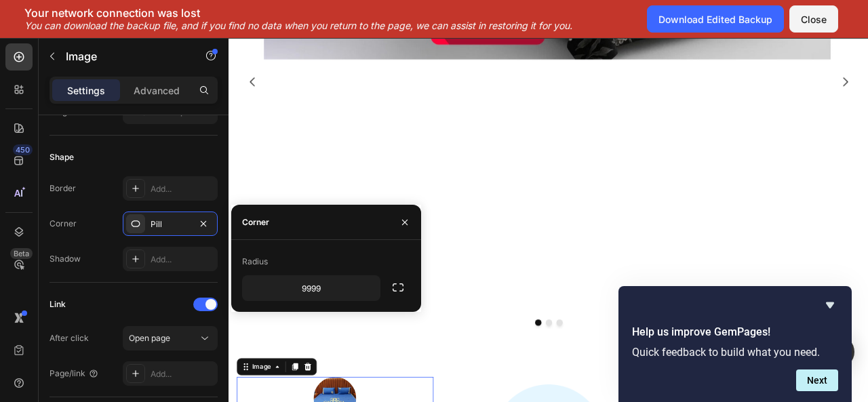 The image size is (868, 402). Describe the element at coordinates (298, 13) in the screenshot. I see `p: Your network connection was lost` at that location.